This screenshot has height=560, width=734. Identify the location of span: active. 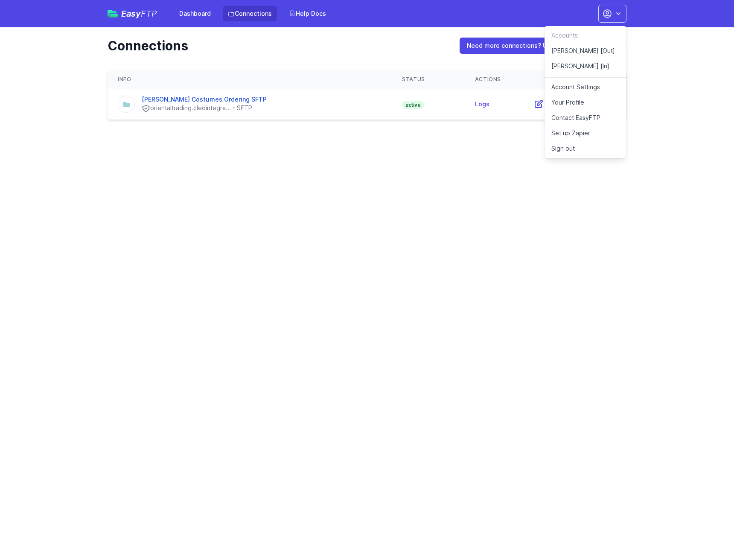
(414, 105).